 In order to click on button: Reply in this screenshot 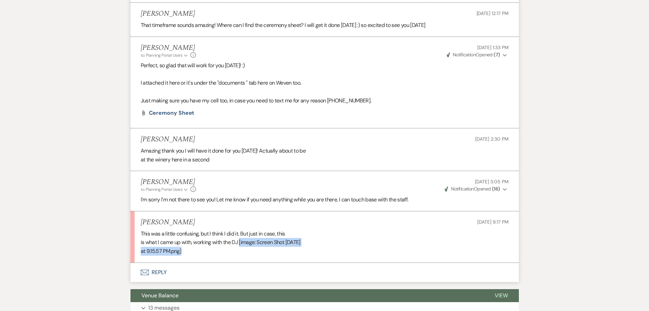, I will do `click(325, 272)`.